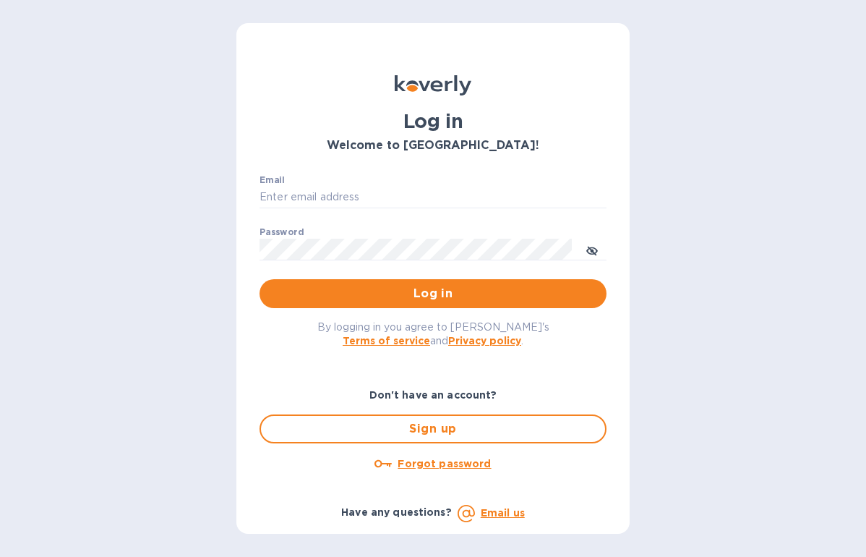  Describe the element at coordinates (433, 395) in the screenshot. I see `b: Don't have an account?` at that location.